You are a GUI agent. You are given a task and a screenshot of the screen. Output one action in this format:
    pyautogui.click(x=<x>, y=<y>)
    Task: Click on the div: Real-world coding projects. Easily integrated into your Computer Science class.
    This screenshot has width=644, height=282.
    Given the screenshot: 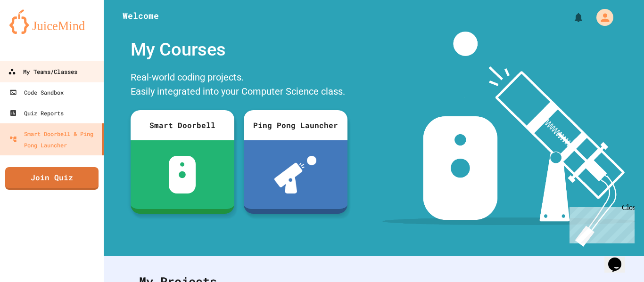 What is the action you would take?
    pyautogui.click(x=239, y=85)
    